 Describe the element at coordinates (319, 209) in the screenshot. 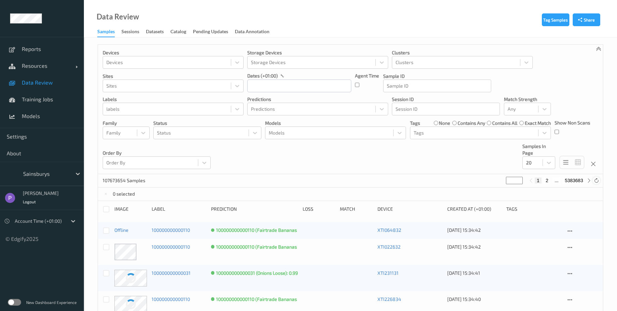

I see `div: Loss` at that location.